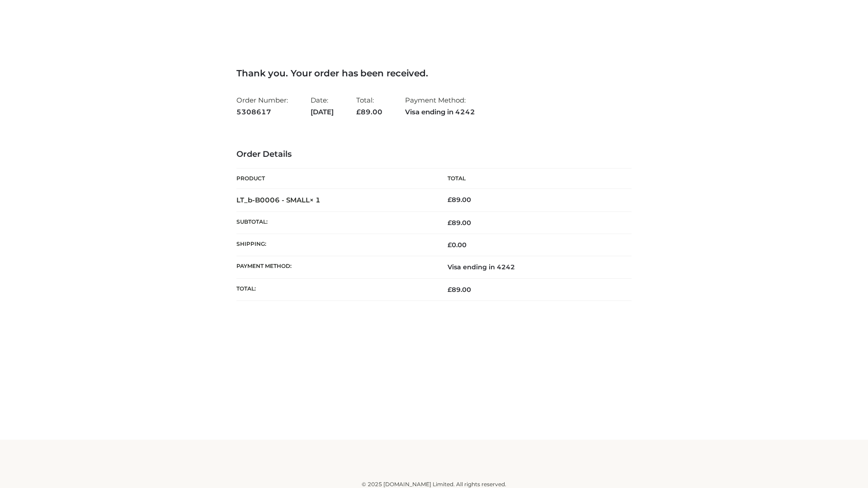 Image resolution: width=868 pixels, height=488 pixels. I want to click on th: Subtotal:, so click(335, 222).